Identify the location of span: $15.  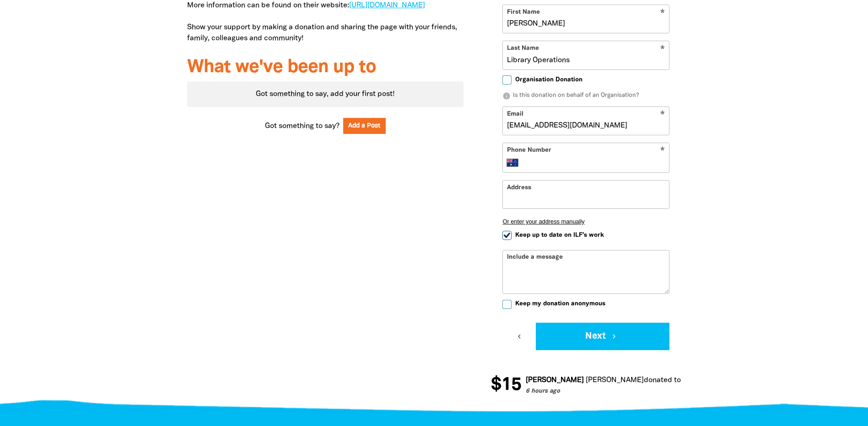
(506, 385).